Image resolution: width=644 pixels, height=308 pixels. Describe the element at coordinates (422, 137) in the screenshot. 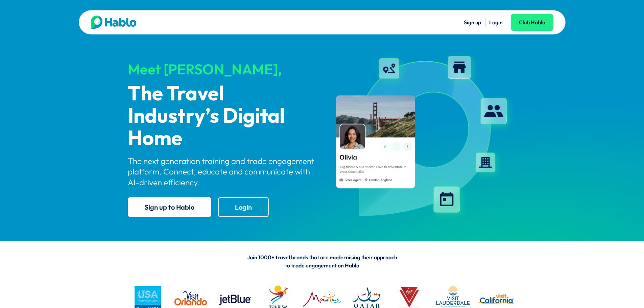

I see `img: hablo-profile-image` at that location.